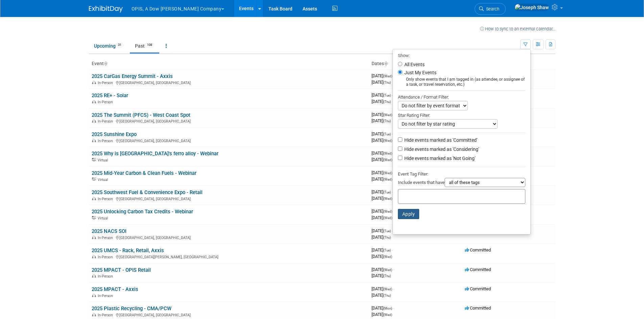 The width and height of the screenshot is (644, 319). I want to click on div: Event Tag Filter:, so click(462, 174).